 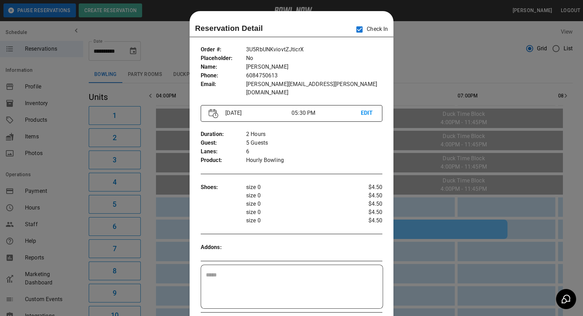 I want to click on p: 2 Hours, so click(x=315, y=134).